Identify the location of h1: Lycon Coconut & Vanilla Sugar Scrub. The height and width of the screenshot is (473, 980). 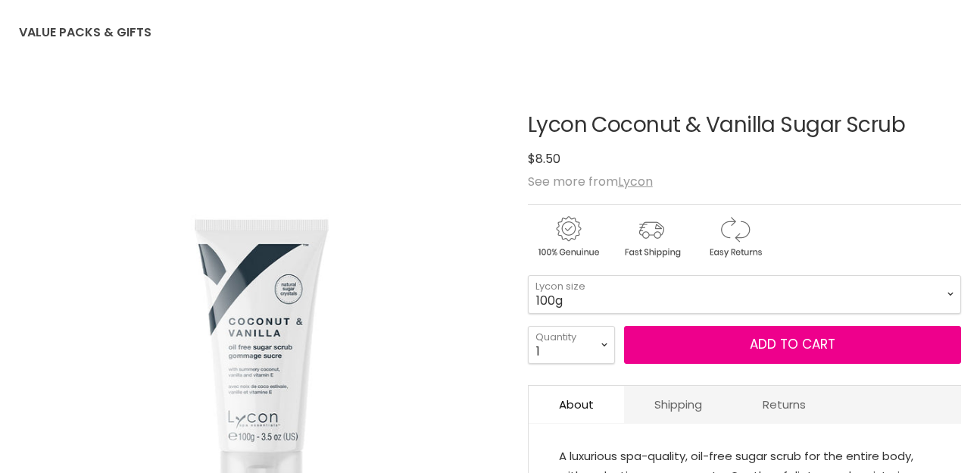
(744, 125).